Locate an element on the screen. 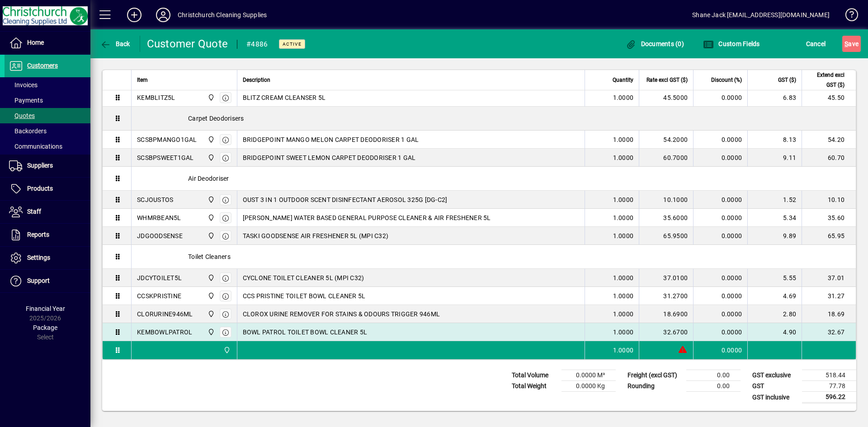  span: Package is located at coordinates (45, 327).